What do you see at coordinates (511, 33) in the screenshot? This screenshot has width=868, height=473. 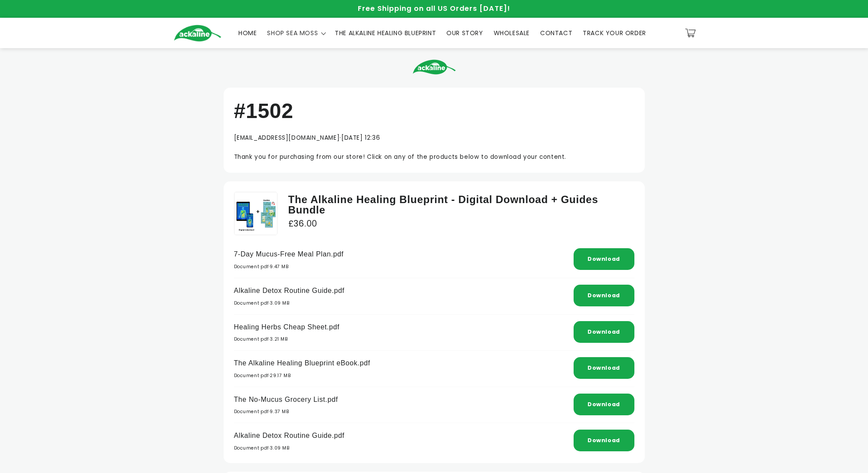 I see `span: WHOLESALE` at bounding box center [511, 33].